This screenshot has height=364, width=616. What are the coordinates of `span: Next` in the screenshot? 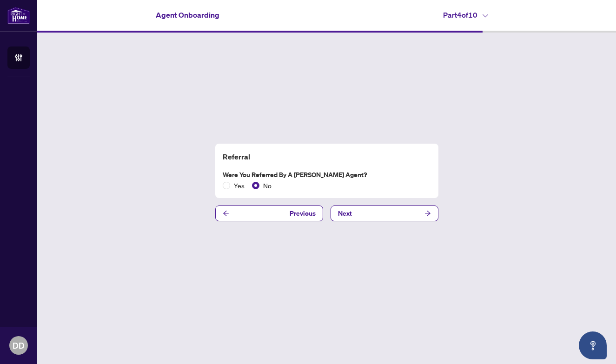 It's located at (345, 214).